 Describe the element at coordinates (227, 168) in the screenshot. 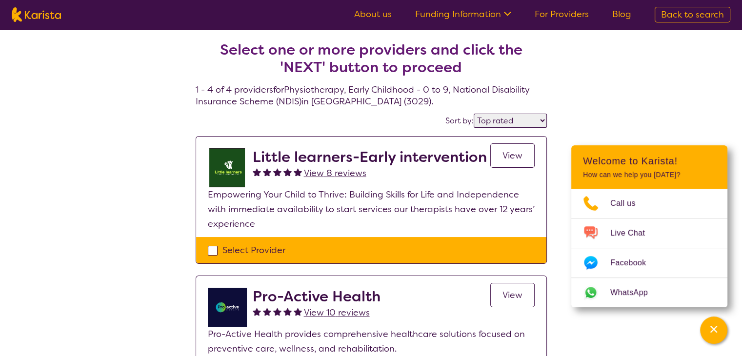

I see `img: f55hkdaos5cvjyfbzwno.jpg` at that location.